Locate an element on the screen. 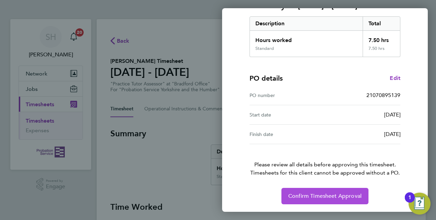 The height and width of the screenshot is (220, 436). span: 21070895139 is located at coordinates (383, 95).